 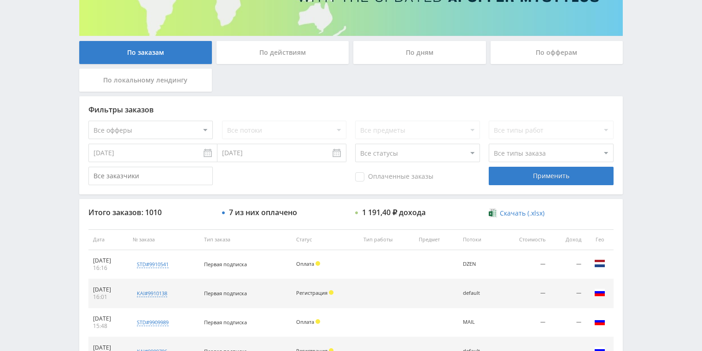 I want to click on th: Дата, so click(x=108, y=239).